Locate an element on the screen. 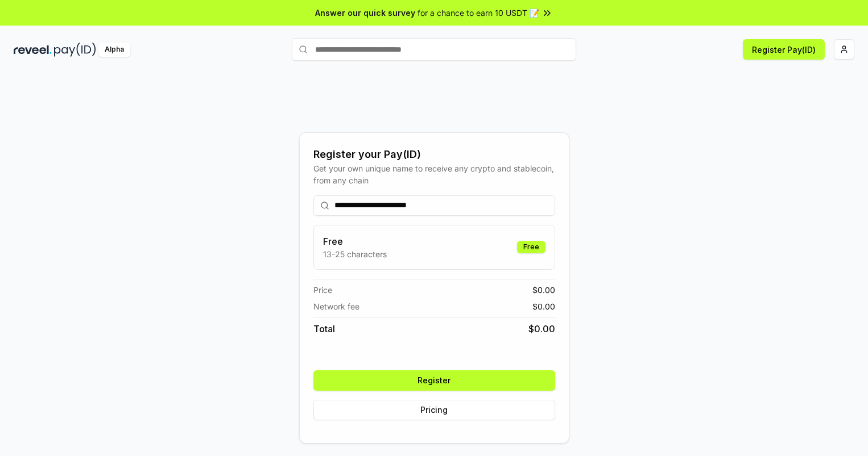  button: Pricing is located at coordinates (434, 410).